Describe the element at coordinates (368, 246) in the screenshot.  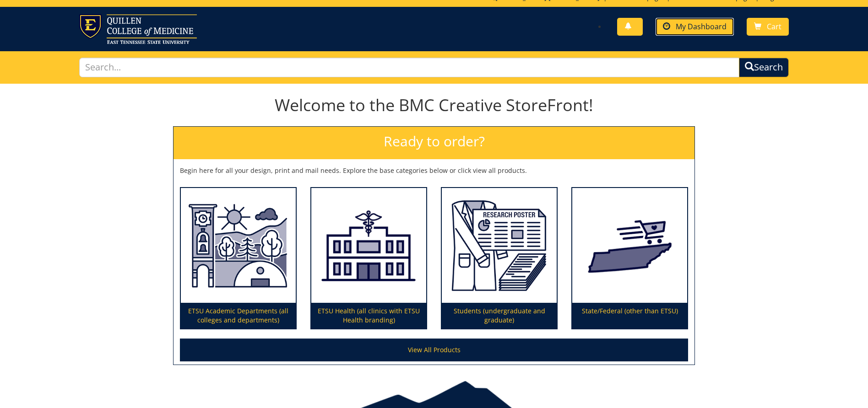
I see `img: ETSU Health (all clinics with ETSU Health branding)` at that location.